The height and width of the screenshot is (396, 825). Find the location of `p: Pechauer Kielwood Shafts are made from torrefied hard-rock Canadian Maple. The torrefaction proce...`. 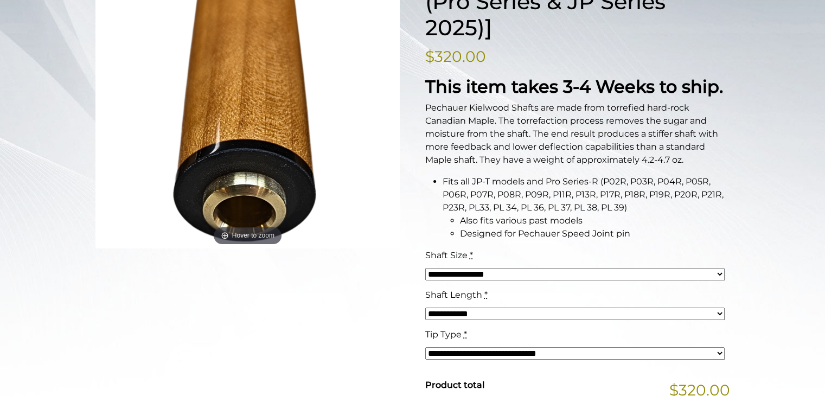

p: Pechauer Kielwood Shafts are made from torrefied hard-rock Canadian Maple. The torrefaction proce... is located at coordinates (578, 134).